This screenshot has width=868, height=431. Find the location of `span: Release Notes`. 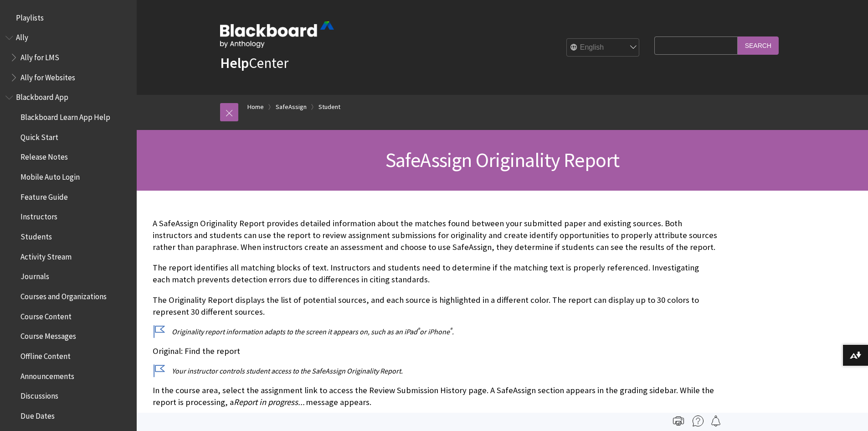

span: Release Notes is located at coordinates (44, 156).